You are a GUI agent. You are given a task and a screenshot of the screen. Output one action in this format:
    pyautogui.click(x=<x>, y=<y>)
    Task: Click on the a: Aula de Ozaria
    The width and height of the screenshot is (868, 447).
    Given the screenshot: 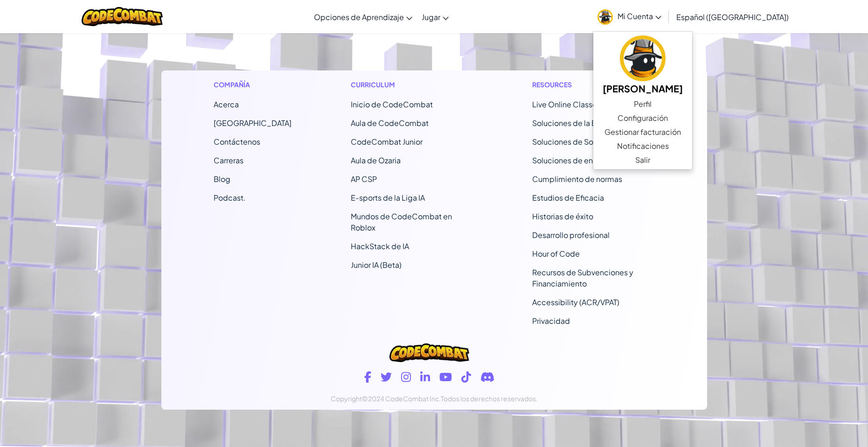 What is the action you would take?
    pyautogui.click(x=376, y=160)
    